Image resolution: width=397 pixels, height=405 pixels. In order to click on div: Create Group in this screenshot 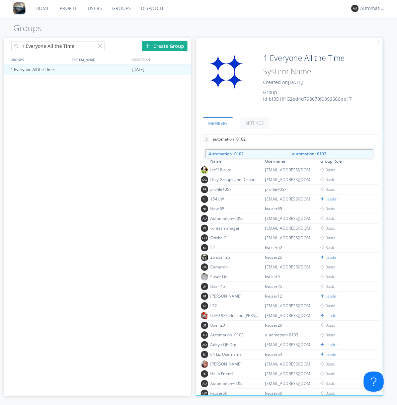, I will do `click(165, 46)`.